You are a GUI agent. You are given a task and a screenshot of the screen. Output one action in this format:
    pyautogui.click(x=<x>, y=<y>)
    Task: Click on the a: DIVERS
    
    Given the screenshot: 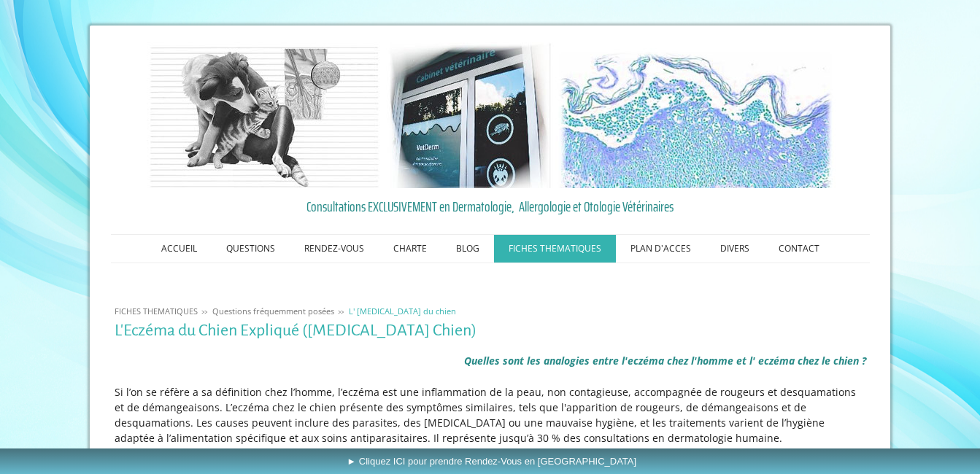 What is the action you would take?
    pyautogui.click(x=735, y=249)
    